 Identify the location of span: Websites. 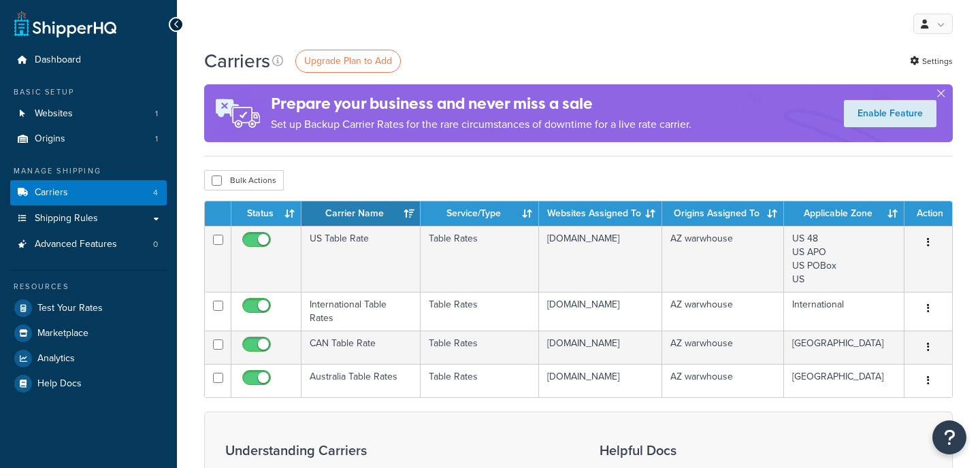
(54, 114).